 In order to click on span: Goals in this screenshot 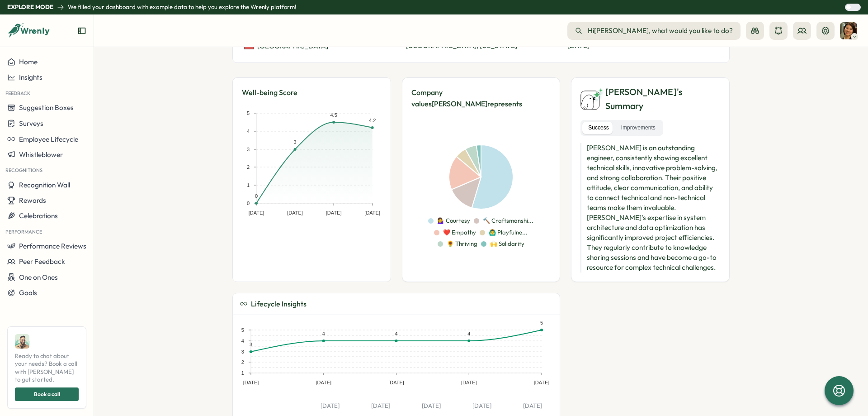, I will do `click(28, 292)`.